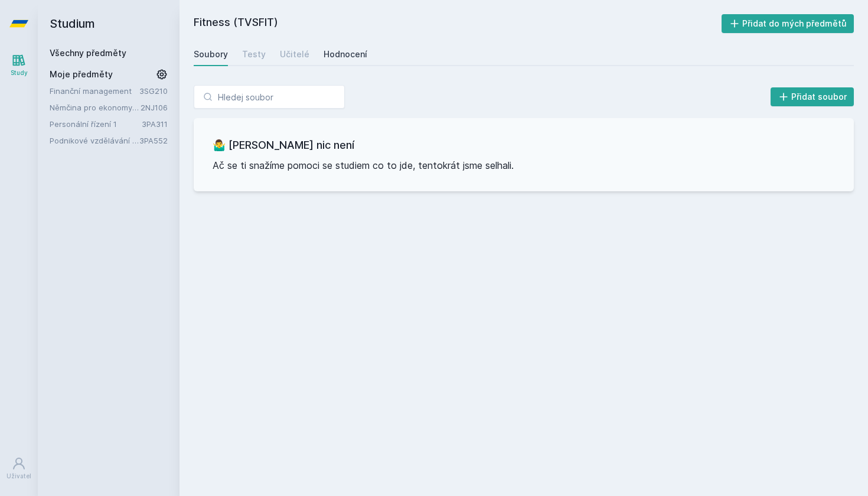 Image resolution: width=868 pixels, height=496 pixels. What do you see at coordinates (95, 107) in the screenshot?
I see `a: Němčina pro ekonomy - středně pokročilá úroveň 2 (B1)` at bounding box center [95, 107].